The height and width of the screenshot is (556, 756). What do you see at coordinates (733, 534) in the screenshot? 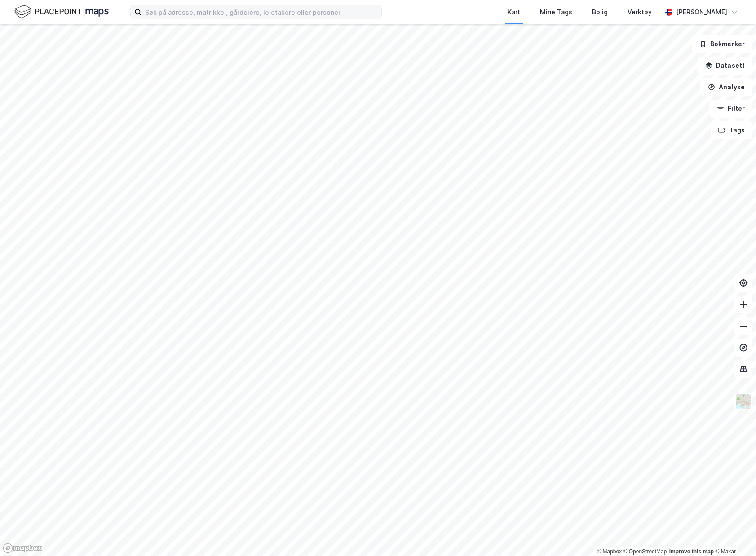
I see `div: Kontrollprogram for chat` at bounding box center [733, 534].